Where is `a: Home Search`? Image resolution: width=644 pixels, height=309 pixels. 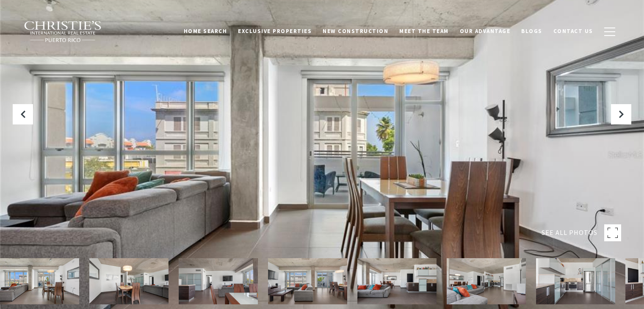
a: Home Search is located at coordinates (205, 31).